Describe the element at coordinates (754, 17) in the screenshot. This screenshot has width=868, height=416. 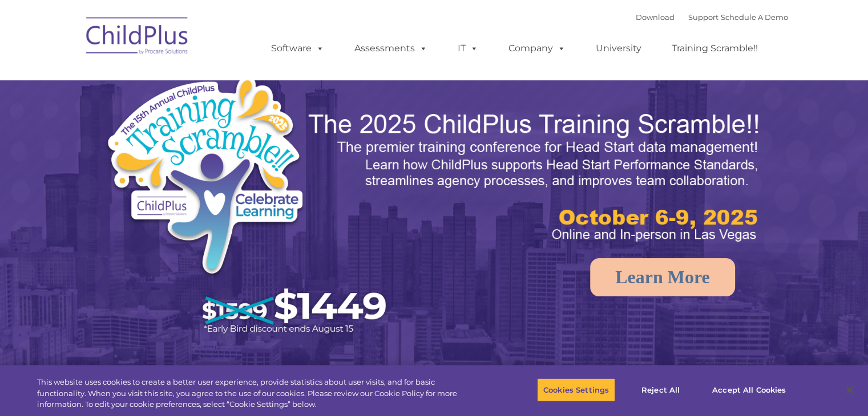
I see `a: Schedule A Demo` at that location.